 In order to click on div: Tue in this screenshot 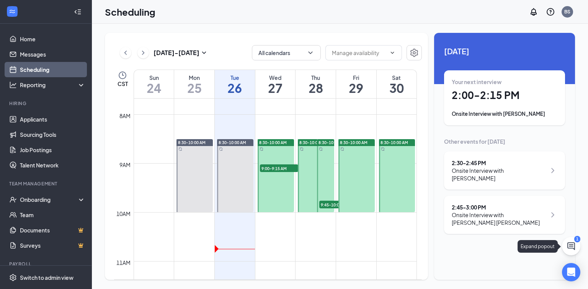, I will do `click(235, 78)`.